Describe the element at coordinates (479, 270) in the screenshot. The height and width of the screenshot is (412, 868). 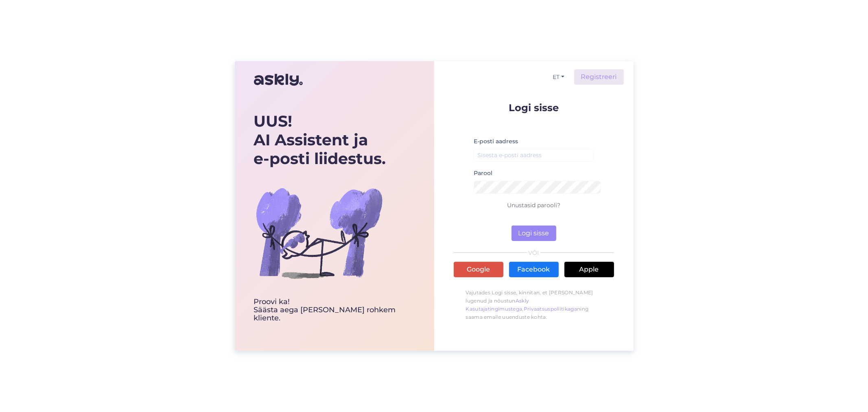
I see `a: Google` at that location.